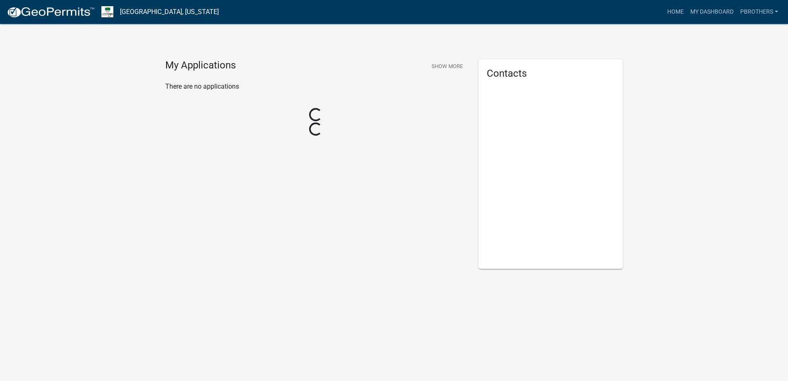  Describe the element at coordinates (712, 12) in the screenshot. I see `a: My Dashboard` at that location.